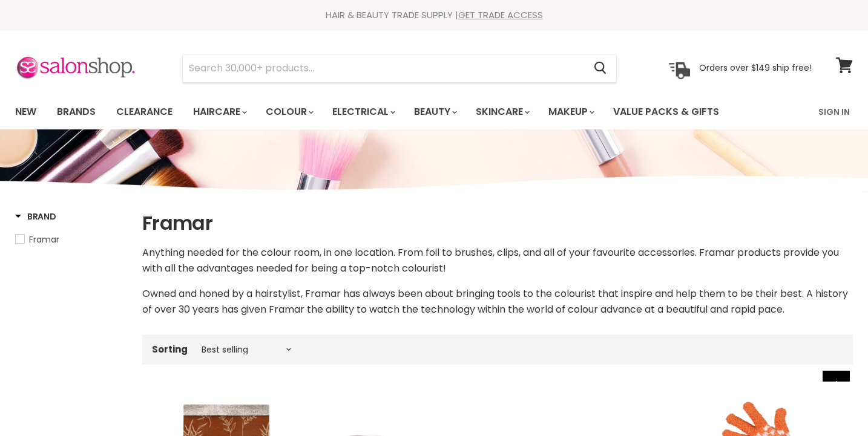  Describe the element at coordinates (219, 112) in the screenshot. I see `a: Haircare` at that location.